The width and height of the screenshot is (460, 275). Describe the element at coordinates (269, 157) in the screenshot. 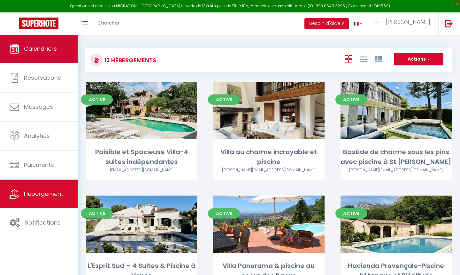

I see `div: Villa au charme incroyable et piscine` at that location.